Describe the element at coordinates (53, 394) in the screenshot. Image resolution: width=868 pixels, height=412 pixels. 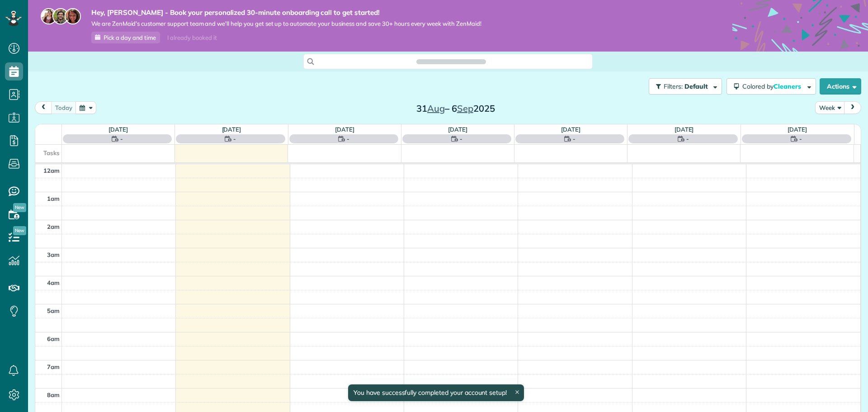
I see `span: 8am` at that location.